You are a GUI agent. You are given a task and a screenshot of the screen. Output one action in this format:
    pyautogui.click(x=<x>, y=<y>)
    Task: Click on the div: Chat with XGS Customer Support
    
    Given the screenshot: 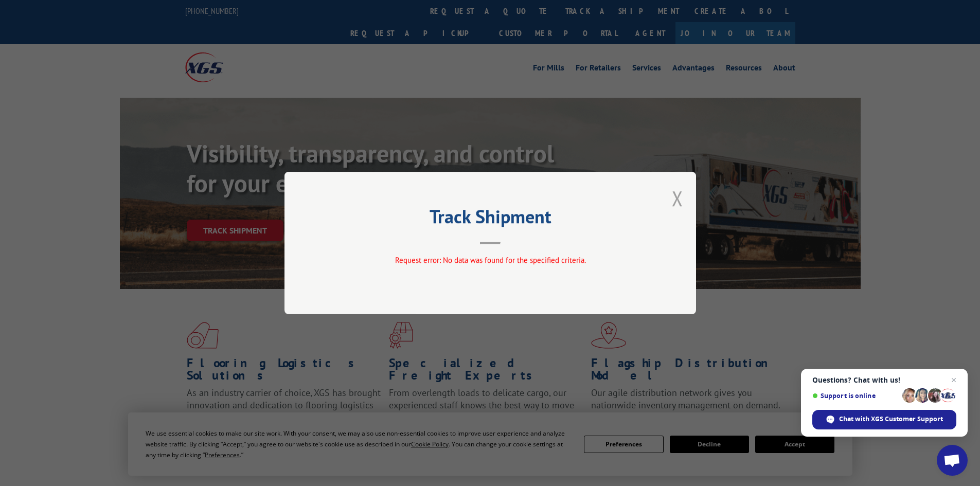 What is the action you would take?
    pyautogui.click(x=885, y=420)
    